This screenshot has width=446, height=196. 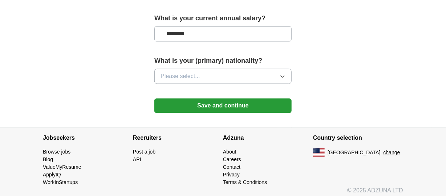 What do you see at coordinates (245, 182) in the screenshot?
I see `a: Terms & Conditions` at bounding box center [245, 182].